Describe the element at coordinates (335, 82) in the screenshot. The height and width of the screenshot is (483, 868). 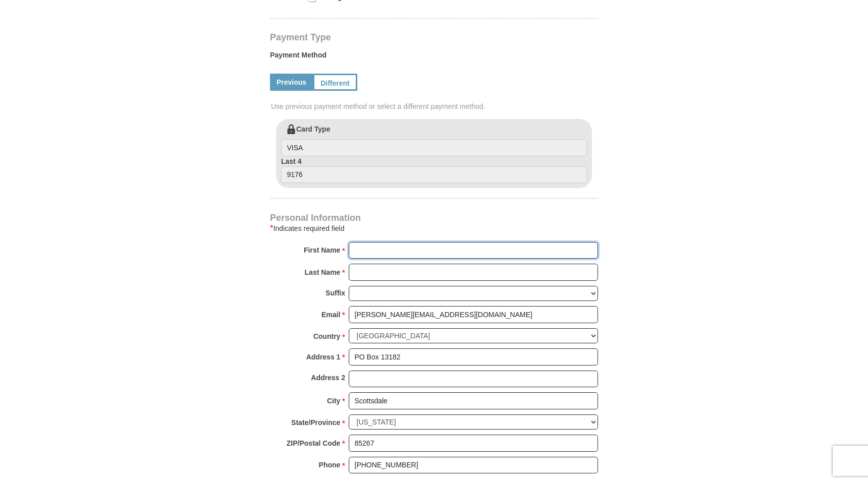
I see `a: Different` at that location.